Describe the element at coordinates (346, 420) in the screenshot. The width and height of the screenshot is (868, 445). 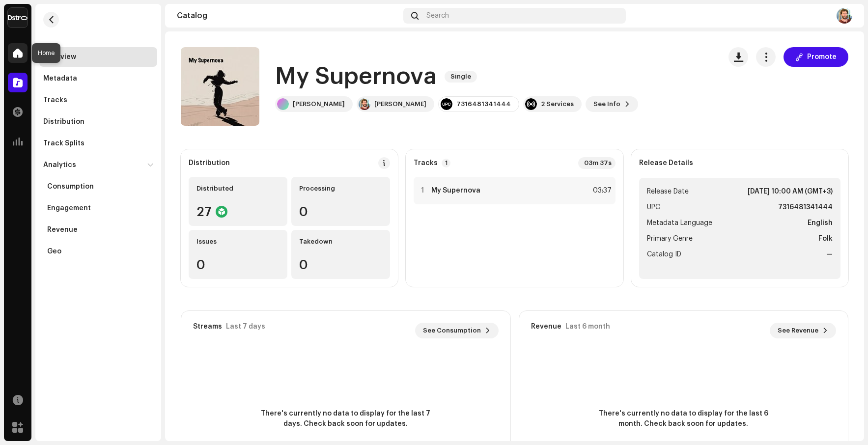
I see `span: There's currently no data to display for the last 7 days. Check back soon for updates.` at that location.